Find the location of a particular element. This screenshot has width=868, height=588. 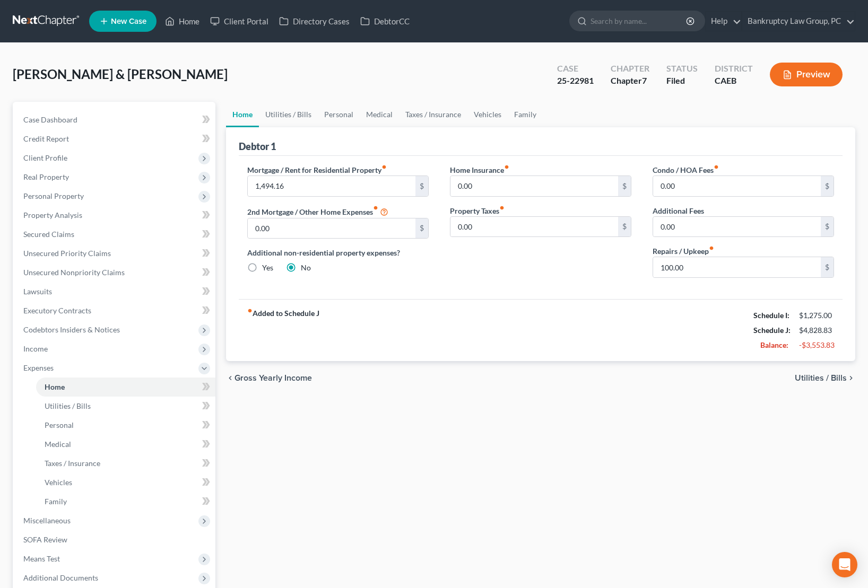

span: 7 is located at coordinates (644, 80).